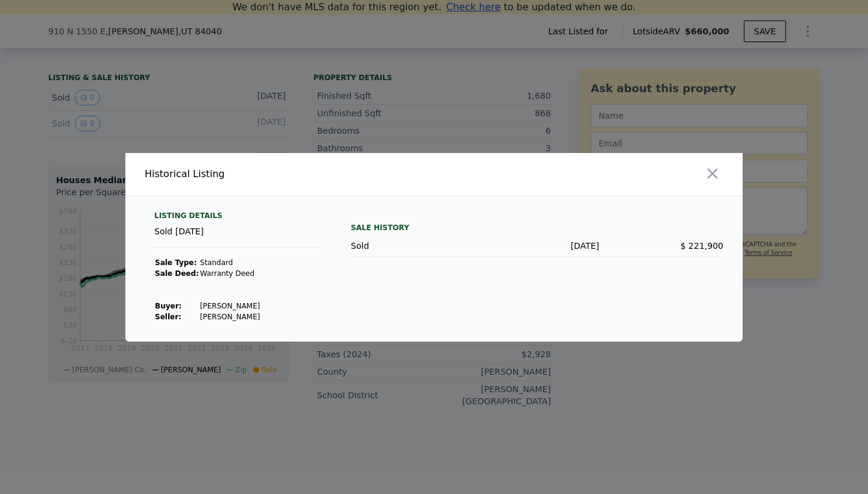 Image resolution: width=868 pixels, height=494 pixels. What do you see at coordinates (175, 263) in the screenshot?
I see `strong: Sale Type:` at bounding box center [175, 263].